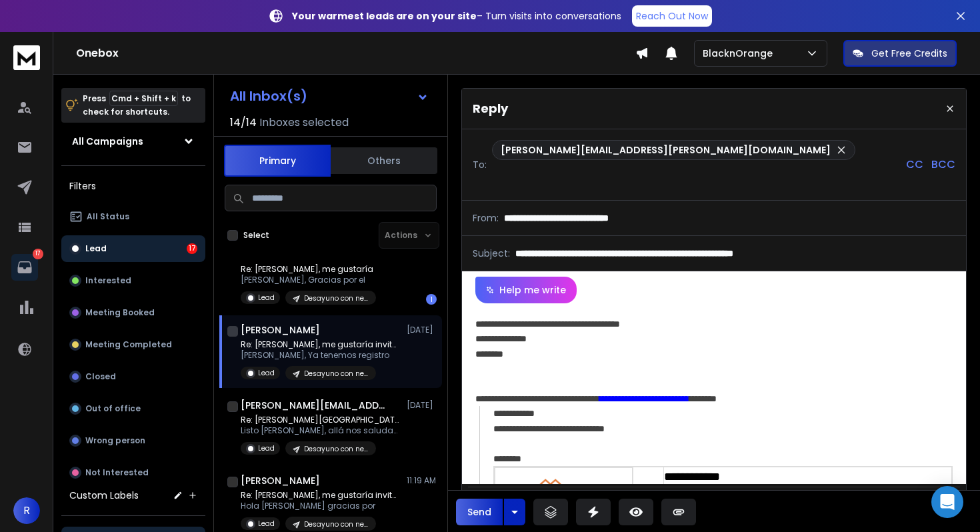 This screenshot has width=980, height=532. What do you see at coordinates (269, 96) in the screenshot?
I see `h1: All Inbox(s)` at bounding box center [269, 96].